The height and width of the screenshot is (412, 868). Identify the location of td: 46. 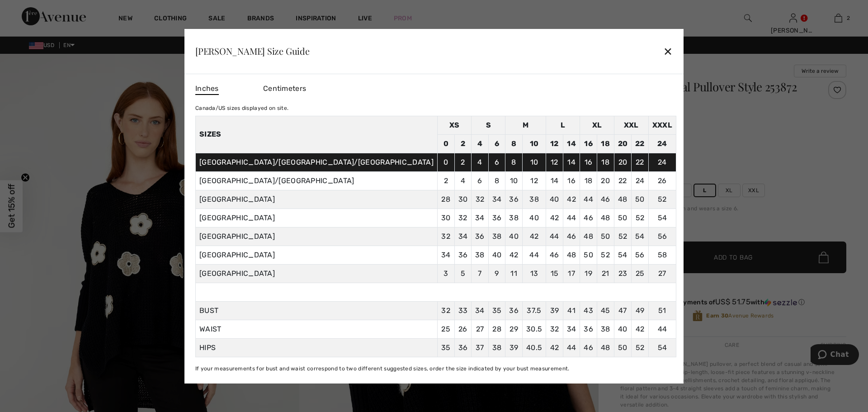
(588, 218).